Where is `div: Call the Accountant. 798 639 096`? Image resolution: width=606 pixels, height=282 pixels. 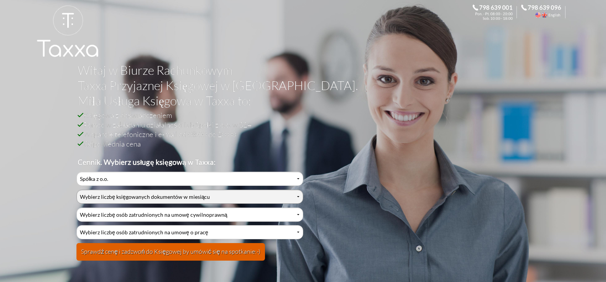 div: Call the Accountant. 798 639 096 is located at coordinates (545, 12).